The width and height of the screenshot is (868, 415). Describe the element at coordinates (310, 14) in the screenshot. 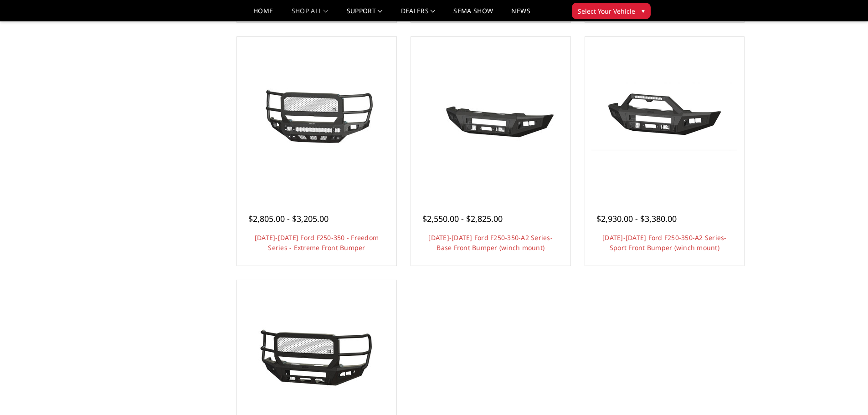

I see `a: shop all` at that location.